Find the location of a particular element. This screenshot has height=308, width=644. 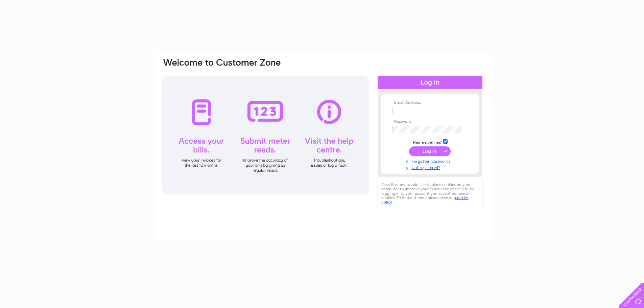

td: Remember me? is located at coordinates (430, 142).